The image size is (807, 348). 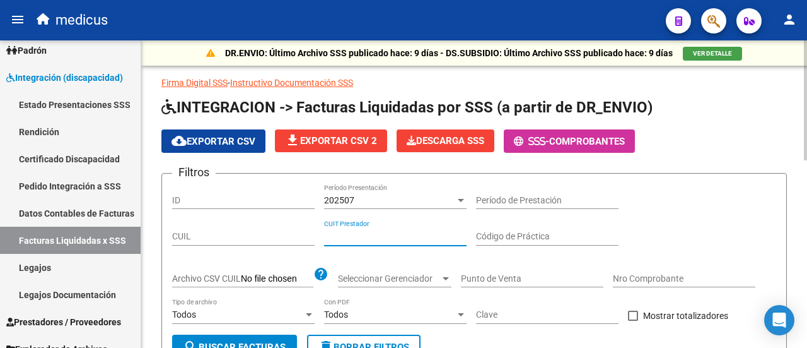 I want to click on span: medicus, so click(x=81, y=20).